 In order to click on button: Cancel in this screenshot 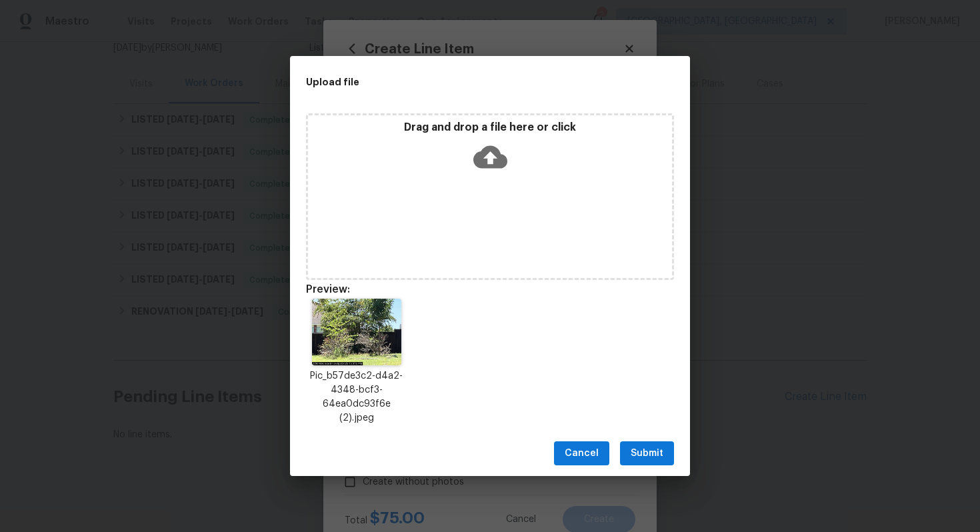, I will do `click(581, 453)`.